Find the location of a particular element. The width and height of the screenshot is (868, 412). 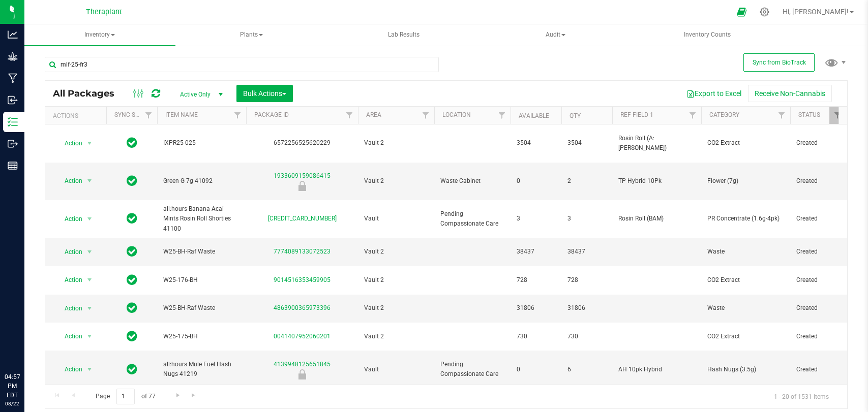

inline-svg: Reports is located at coordinates (13, 165).